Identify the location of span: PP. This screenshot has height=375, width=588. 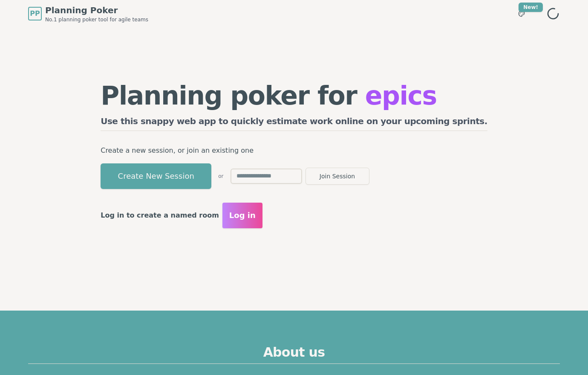
(35, 14).